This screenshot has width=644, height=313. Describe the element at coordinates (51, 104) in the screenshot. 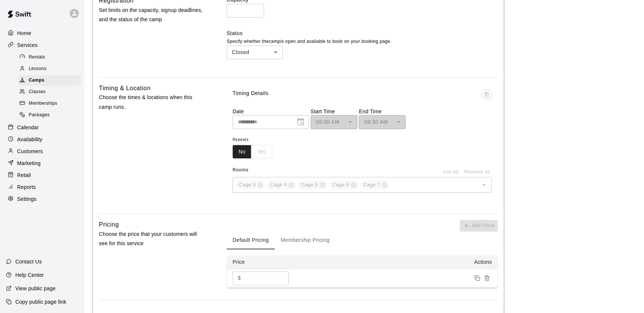

I see `a: Memberships` at that location.